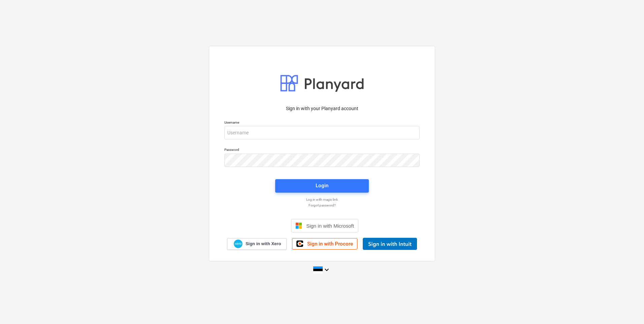 This screenshot has width=644, height=324. What do you see at coordinates (322, 186) in the screenshot?
I see `button: Login` at bounding box center [322, 186].